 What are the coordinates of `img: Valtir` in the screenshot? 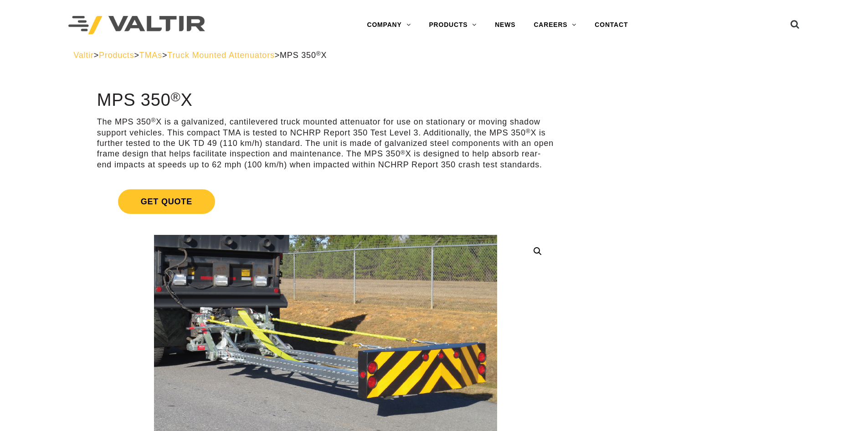 It's located at (137, 25).